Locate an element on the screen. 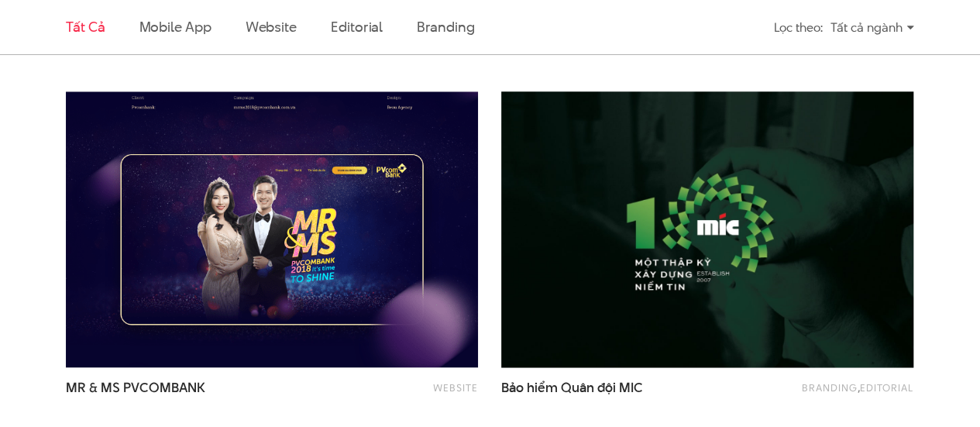  span: MS is located at coordinates (110, 388).